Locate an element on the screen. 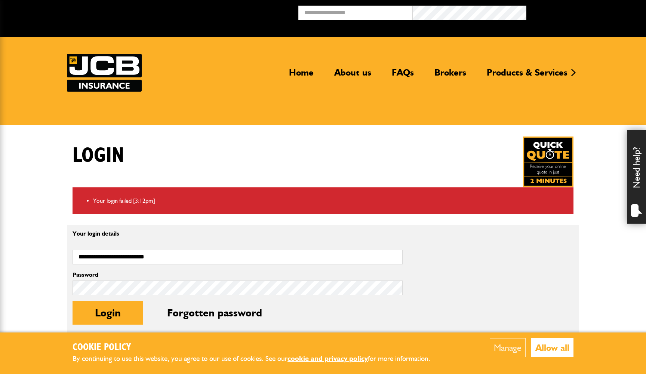 The height and width of the screenshot is (374, 646). button: Allow all is located at coordinates (552, 347).